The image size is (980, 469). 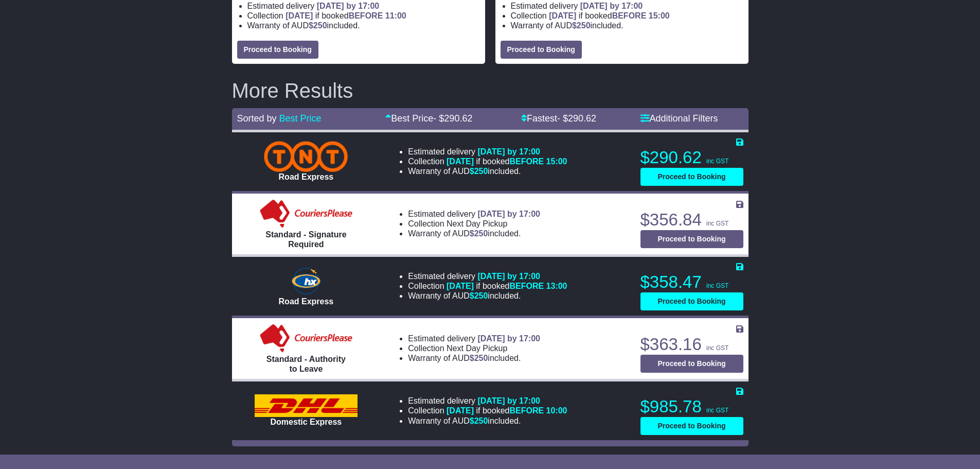 What do you see at coordinates (306, 338) in the screenshot?
I see `img: Couriers Please: Standard - Authority to Leave` at bounding box center [306, 338].